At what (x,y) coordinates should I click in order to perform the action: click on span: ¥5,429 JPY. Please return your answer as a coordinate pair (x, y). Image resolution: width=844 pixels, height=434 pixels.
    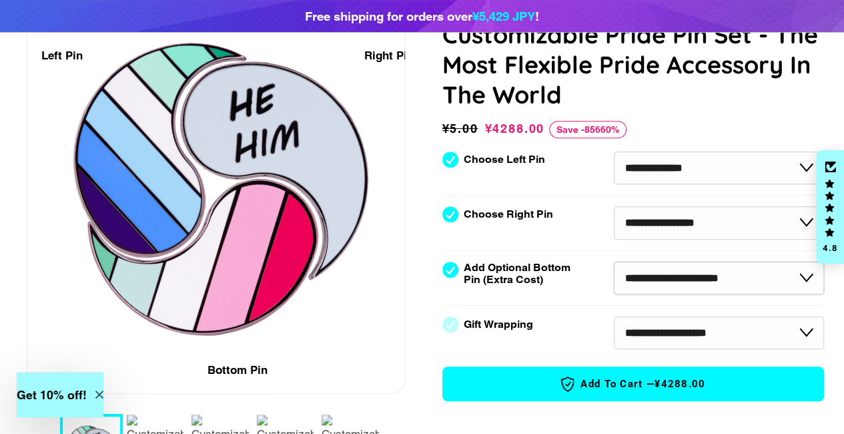
    Looking at the image, I should click on (504, 16).